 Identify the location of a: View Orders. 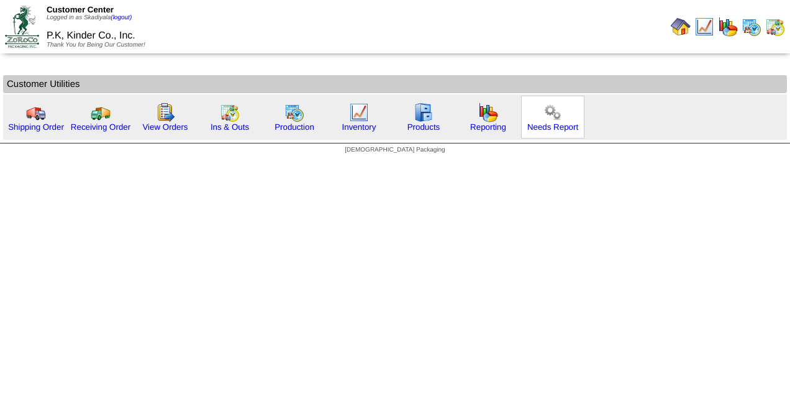
(165, 127).